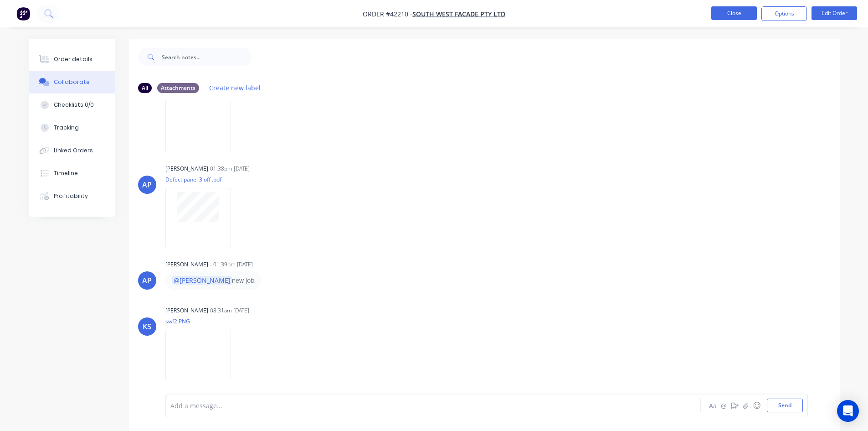  Describe the element at coordinates (24, 14) in the screenshot. I see `img: Factory` at that location.